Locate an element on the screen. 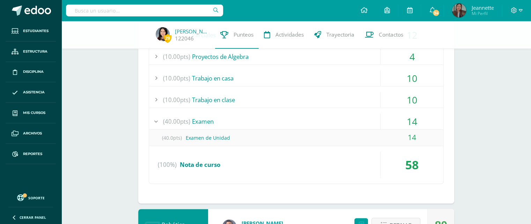 The image size is (531, 224). span: Mi Perfil is located at coordinates (482, 13).